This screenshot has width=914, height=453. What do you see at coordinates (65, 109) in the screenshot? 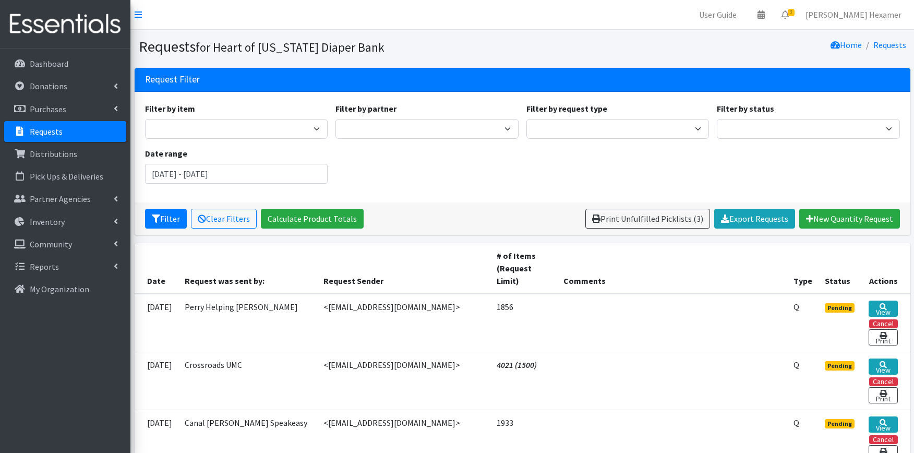
I see `a: Purchases` at bounding box center [65, 109].